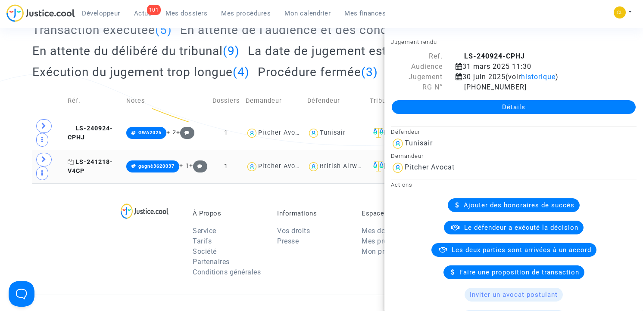 This screenshot has width=643, height=311. What do you see at coordinates (365, 13) in the screenshot?
I see `span: Mes finances` at bounding box center [365, 13].